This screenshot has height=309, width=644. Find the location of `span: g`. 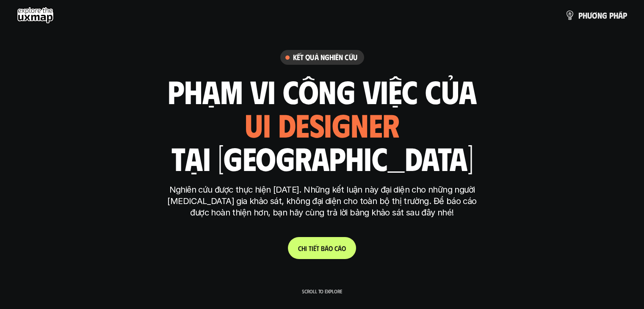

span: g is located at coordinates (605, 15).